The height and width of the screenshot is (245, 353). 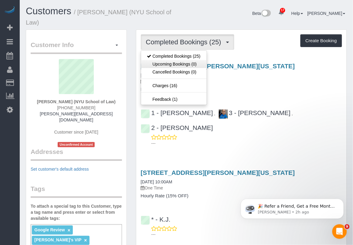 I want to click on a: 17, so click(x=281, y=13).